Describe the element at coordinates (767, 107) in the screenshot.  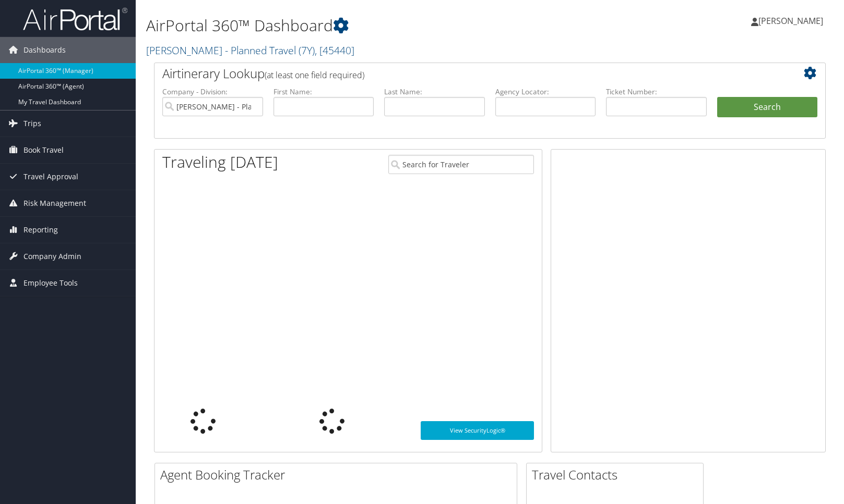
I see `button: Search` at that location.